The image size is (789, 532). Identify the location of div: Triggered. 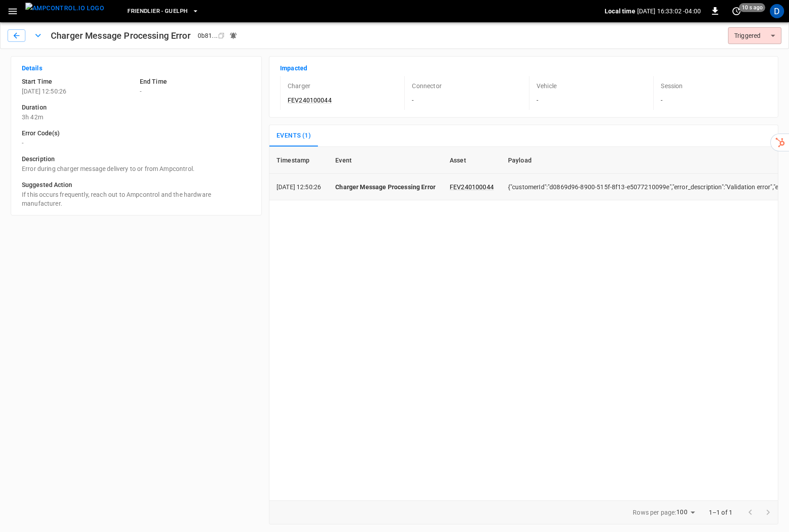
(755, 36).